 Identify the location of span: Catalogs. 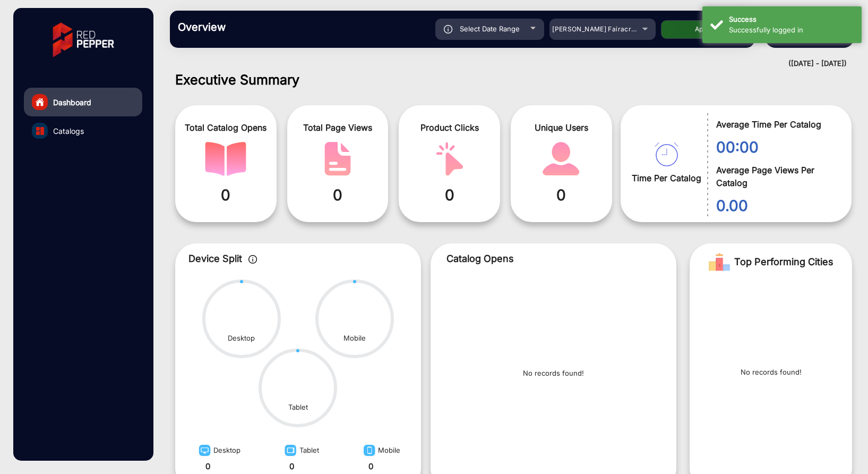
(69, 131).